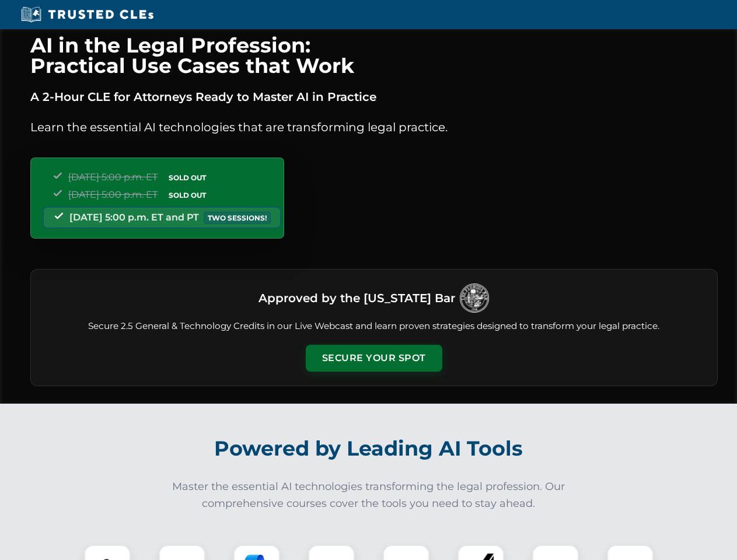 Image resolution: width=737 pixels, height=560 pixels. What do you see at coordinates (374, 358) in the screenshot?
I see `button: Secure Your Spot` at bounding box center [374, 358].